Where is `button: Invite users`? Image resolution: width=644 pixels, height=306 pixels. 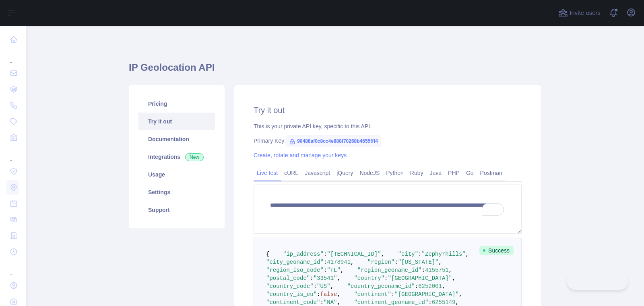
button: Invite users is located at coordinates (579, 13).